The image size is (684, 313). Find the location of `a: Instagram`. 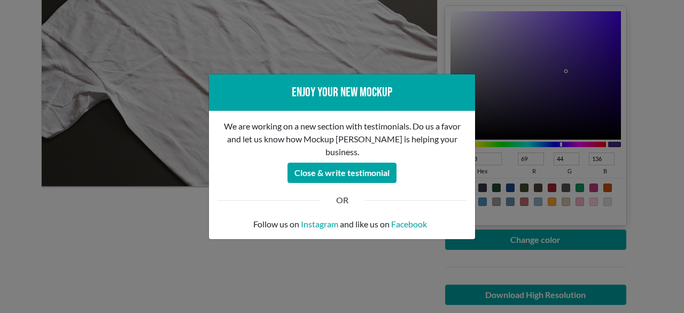

a: Instagram is located at coordinates (320, 224).